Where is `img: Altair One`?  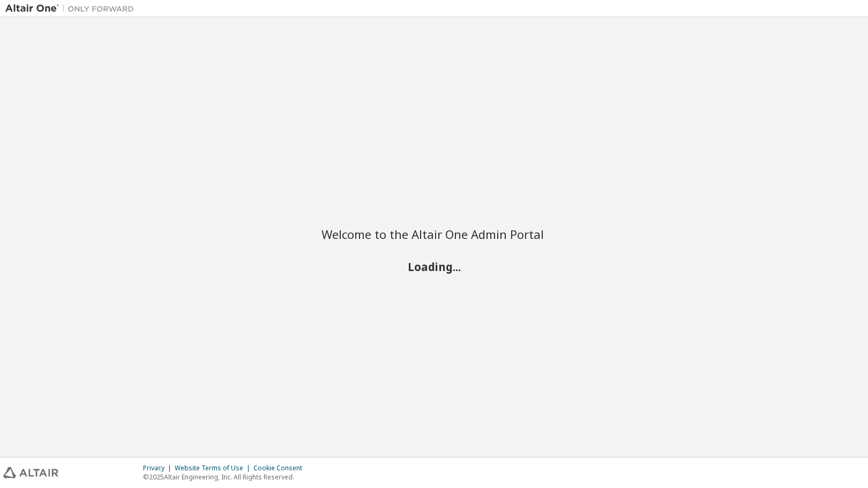
img: Altair One is located at coordinates (72, 9).